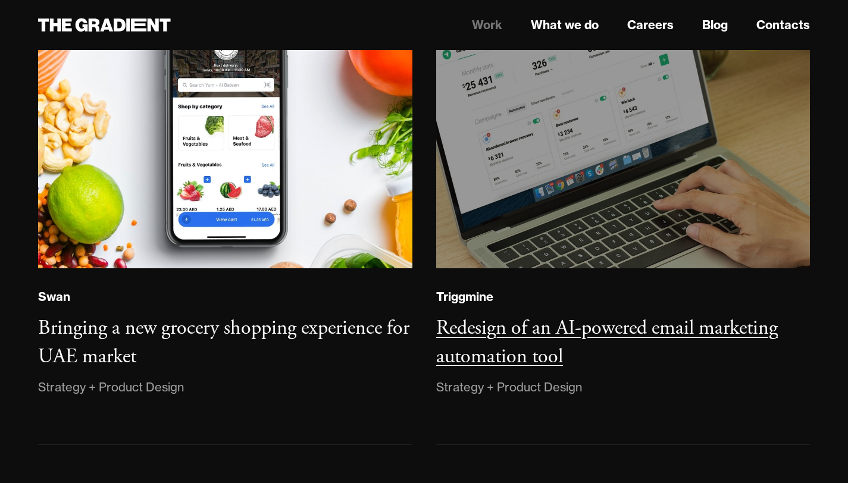 The image size is (848, 483). Describe the element at coordinates (651, 25) in the screenshot. I see `a: Careers` at that location.